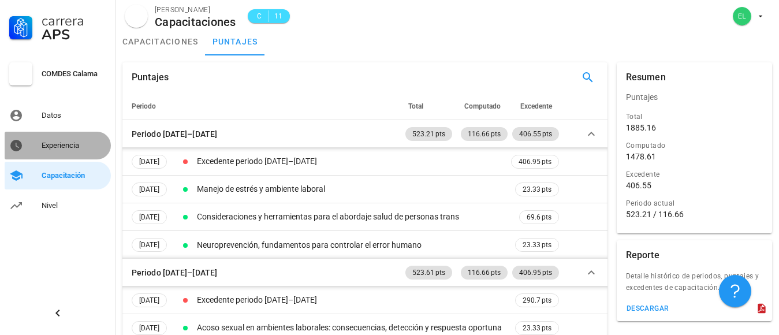 This screenshot has height=335, width=779. I want to click on div: Periodo actual, so click(694, 203).